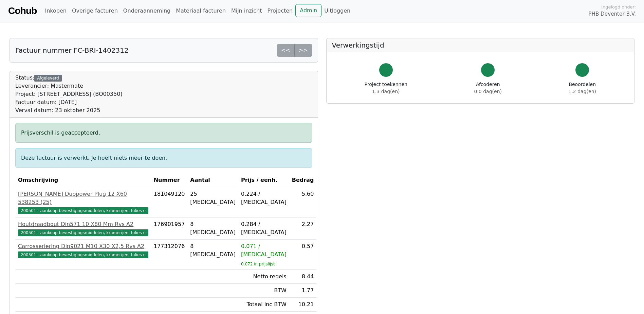 The height and width of the screenshot is (314, 644). What do you see at coordinates (303, 277) in the screenshot?
I see `td: 8.44` at bounding box center [303, 277].